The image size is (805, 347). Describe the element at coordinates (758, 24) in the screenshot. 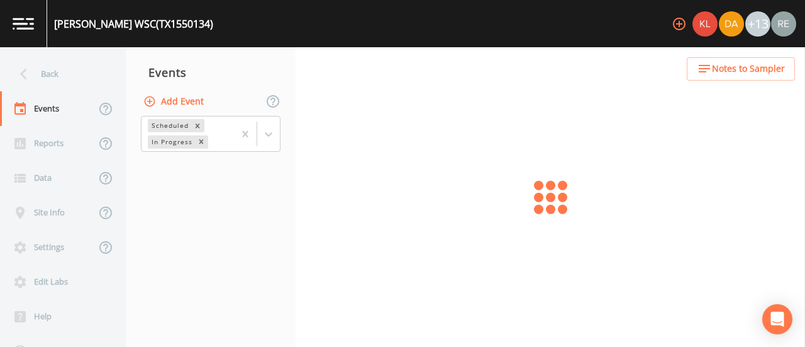

I see `div: +13` at that location.